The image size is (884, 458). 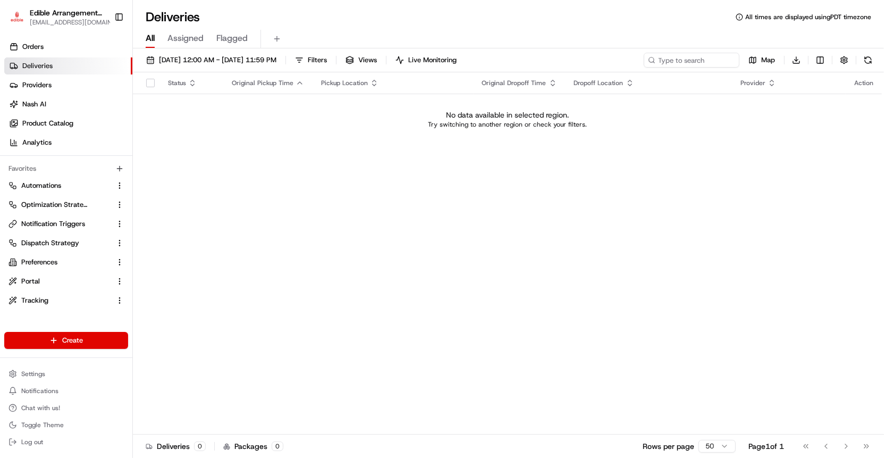 What do you see at coordinates (17, 17) in the screenshot?
I see `img: Edible Arrangements - Kirkland, WA` at bounding box center [17, 17].